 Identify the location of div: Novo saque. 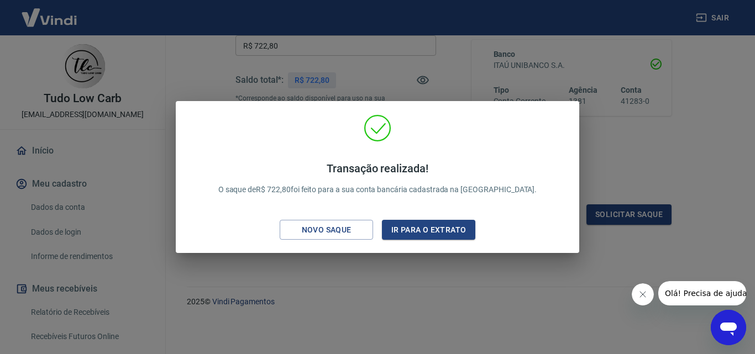
(327, 230).